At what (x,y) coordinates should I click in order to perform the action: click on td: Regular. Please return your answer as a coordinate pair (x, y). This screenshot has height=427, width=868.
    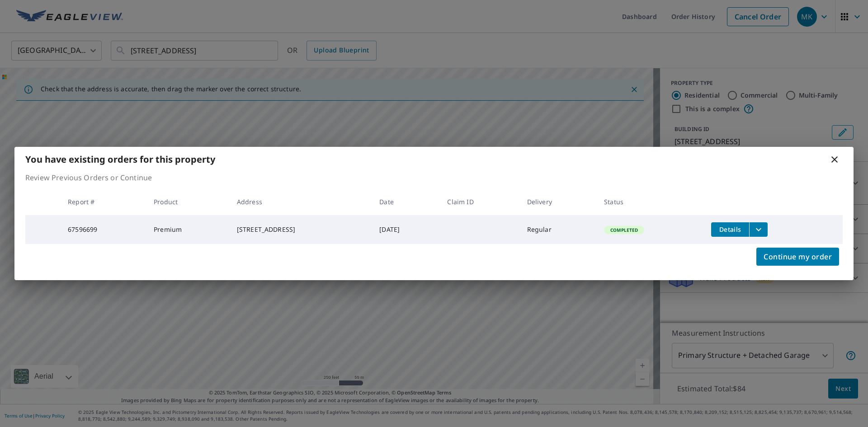
    Looking at the image, I should click on (558, 229).